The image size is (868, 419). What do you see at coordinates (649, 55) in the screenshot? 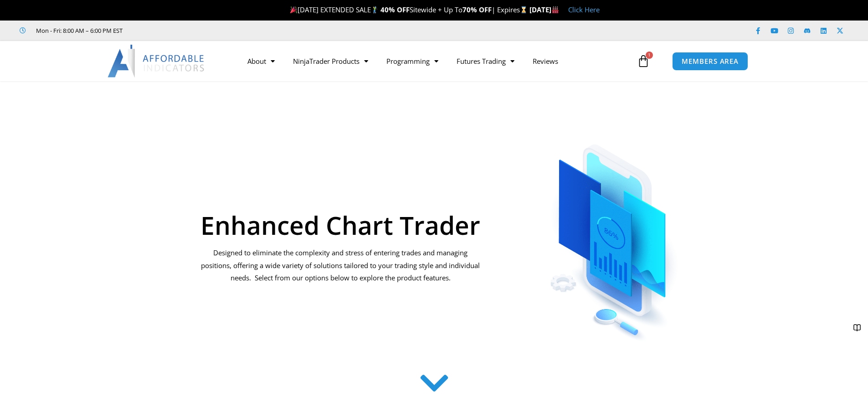
I see `span: 1` at bounding box center [649, 55].